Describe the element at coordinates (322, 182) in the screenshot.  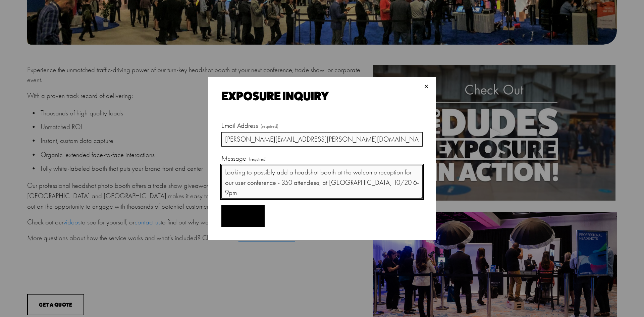
I see `textarea: Looking to possibly add a headshot booth at the welcome reception for our user conference - 350 a...` at that location.